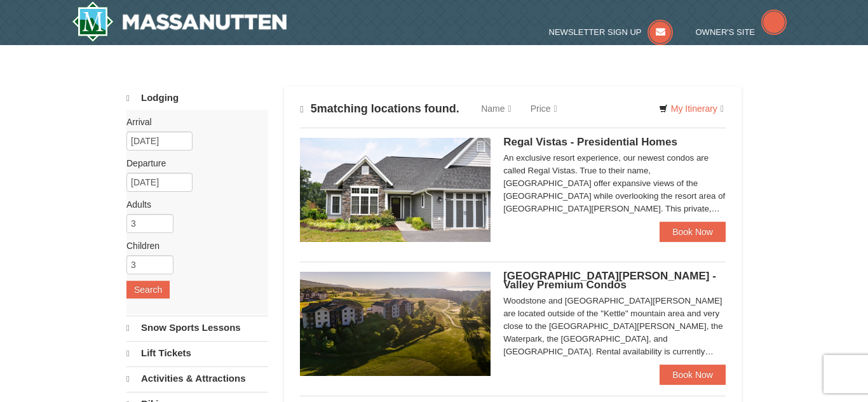  What do you see at coordinates (691, 109) in the screenshot?
I see `a: My Itinerary` at bounding box center [691, 109].